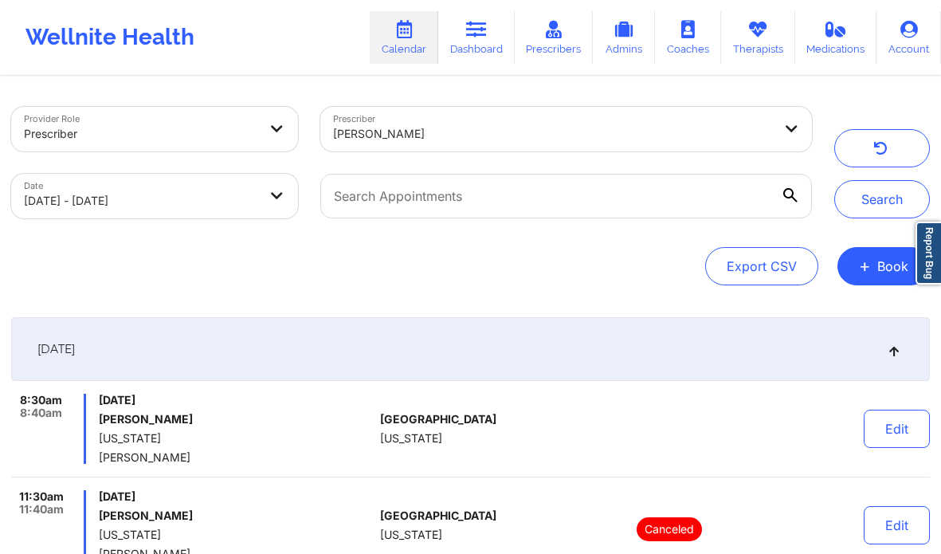 The height and width of the screenshot is (554, 941). What do you see at coordinates (688, 37) in the screenshot?
I see `a: Coaches` at bounding box center [688, 37].